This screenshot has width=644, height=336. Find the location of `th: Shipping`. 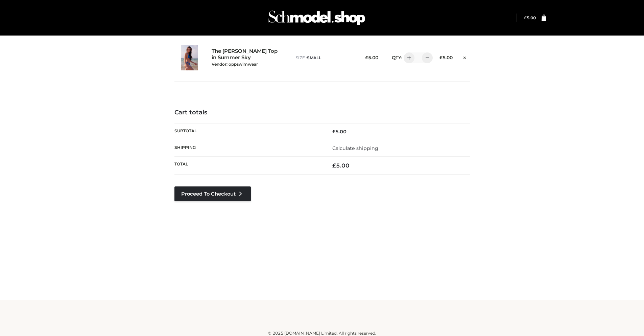

th: Shipping is located at coordinates (248, 148).